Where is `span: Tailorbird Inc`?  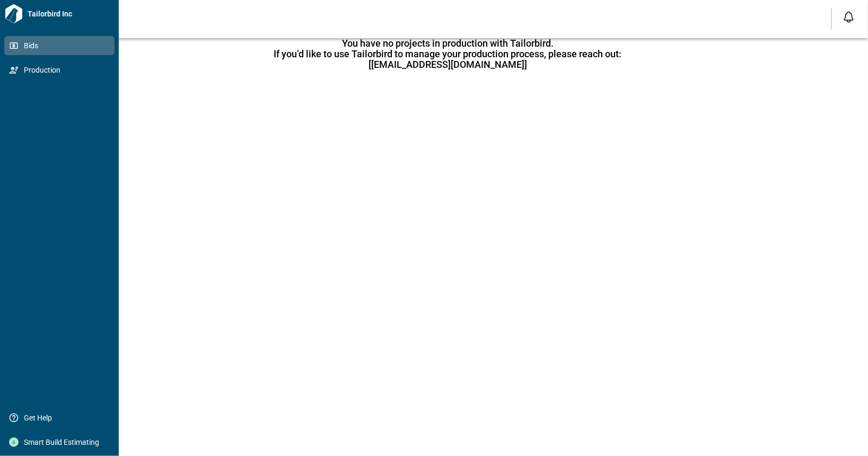
span: Tailorbird Inc is located at coordinates (69, 14).